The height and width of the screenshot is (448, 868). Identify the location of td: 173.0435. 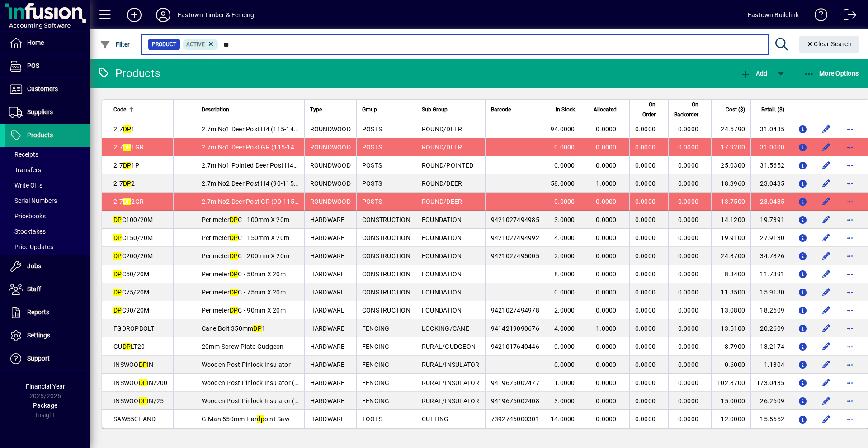
(770, 382).